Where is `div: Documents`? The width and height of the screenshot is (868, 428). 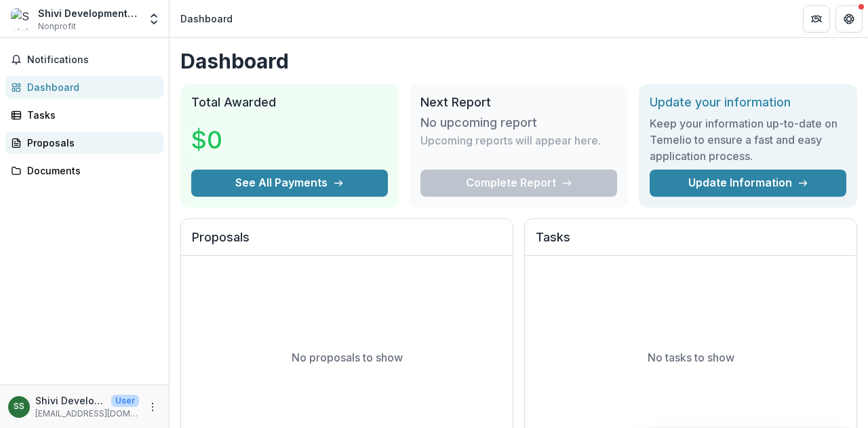 div: Documents is located at coordinates (90, 170).